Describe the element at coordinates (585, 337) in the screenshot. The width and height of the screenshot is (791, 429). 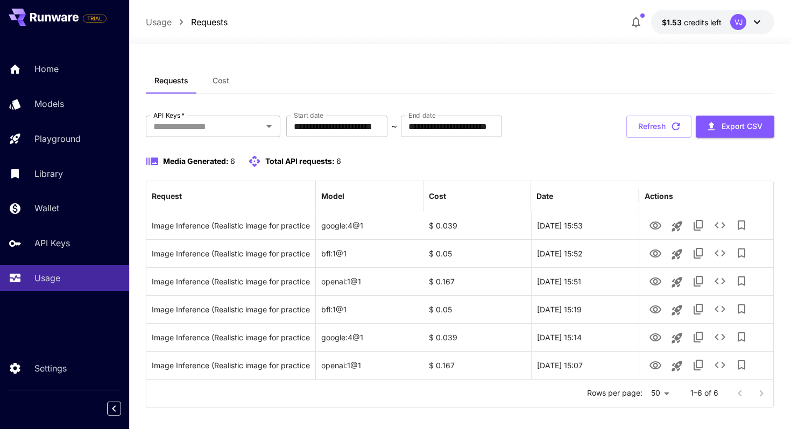
I see `div: 22 Sep, 2025 15:14` at that location.